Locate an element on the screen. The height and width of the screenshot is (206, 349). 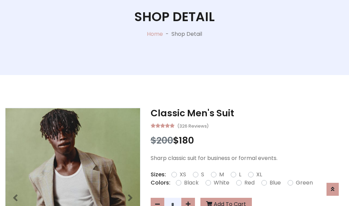
label: XS is located at coordinates (183, 175).